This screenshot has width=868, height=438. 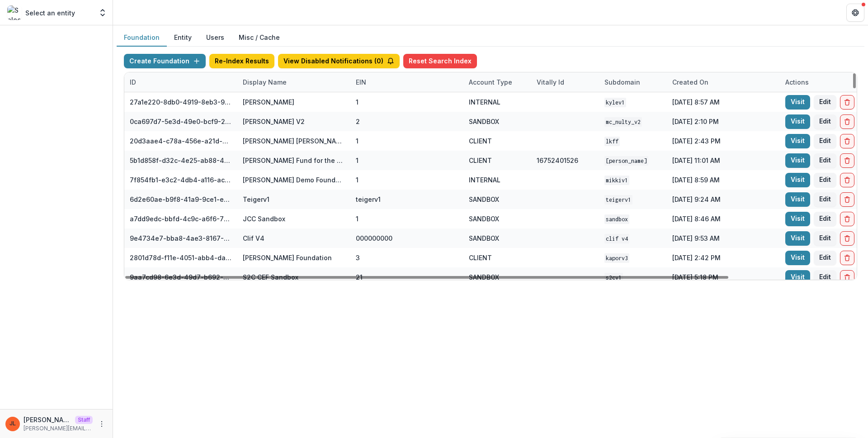 What do you see at coordinates (368, 199) in the screenshot?
I see `div: teigerv1` at bounding box center [368, 199].